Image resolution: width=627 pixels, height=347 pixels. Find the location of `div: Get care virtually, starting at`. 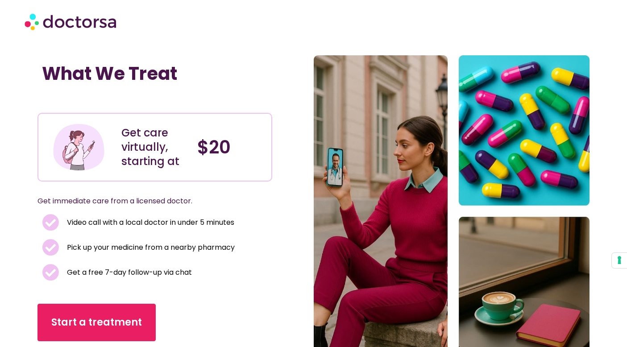

div: Get care virtually, starting at is located at coordinates (155, 147).